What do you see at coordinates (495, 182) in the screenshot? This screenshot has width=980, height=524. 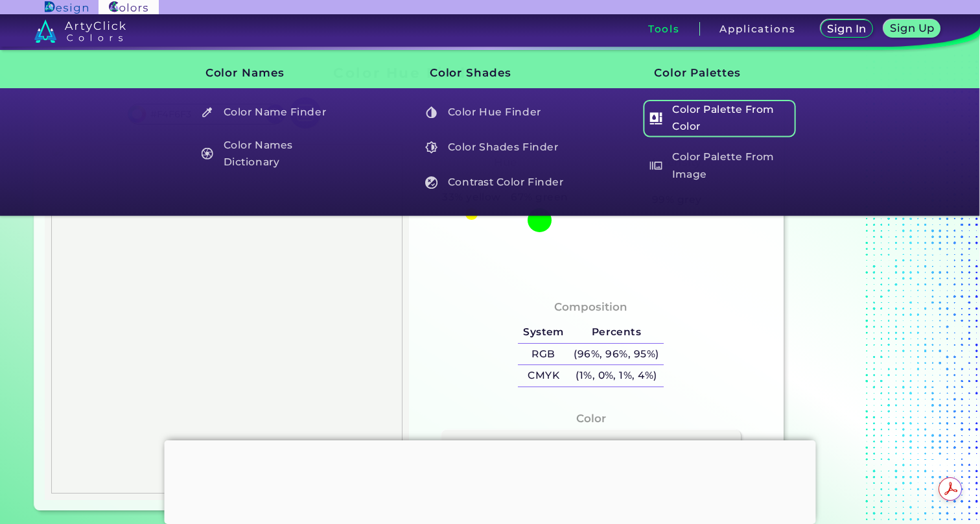 I see `h5: Contrast Color Finder` at bounding box center [495, 182].